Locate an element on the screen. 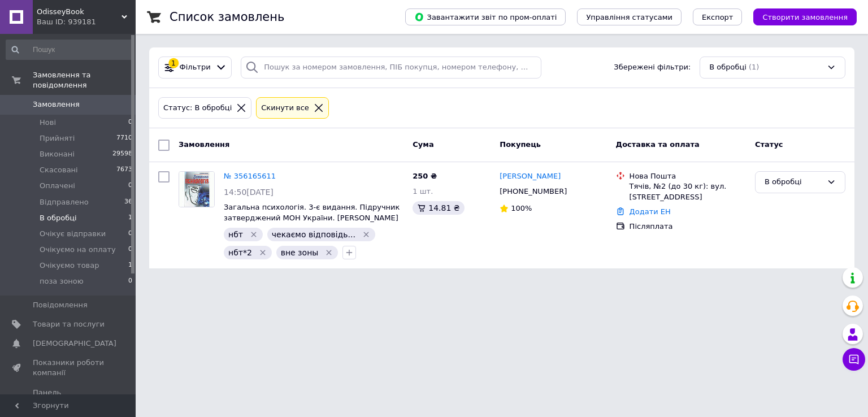  span: Очікуємо на оплату is located at coordinates (77, 250).